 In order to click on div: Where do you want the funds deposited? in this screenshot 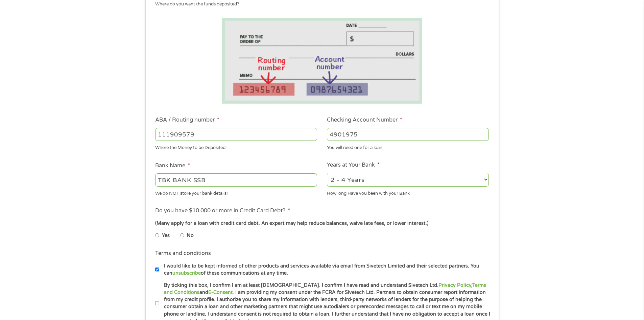, I will do `click(320, 4)`.